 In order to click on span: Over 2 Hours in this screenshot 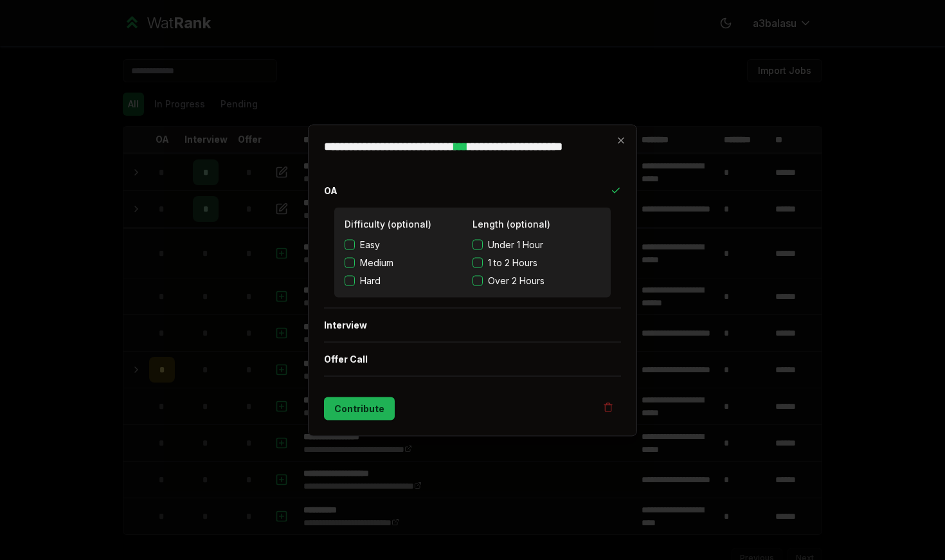, I will do `click(516, 280)`.